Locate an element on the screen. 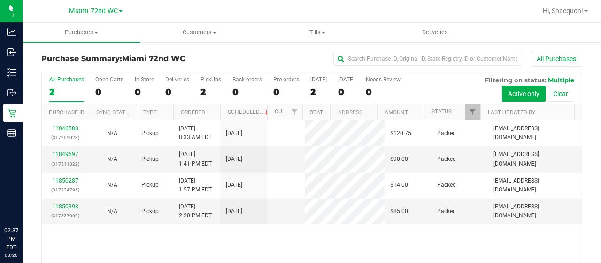 Image resolution: width=601 pixels, height=263 pixels. inline-svg: Retail is located at coordinates (12, 113).